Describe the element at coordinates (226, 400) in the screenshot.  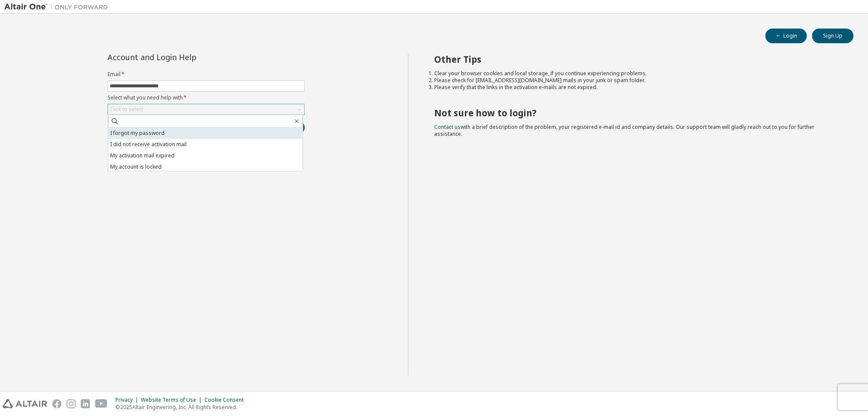
I see `div: Cookie Consent` at that location.